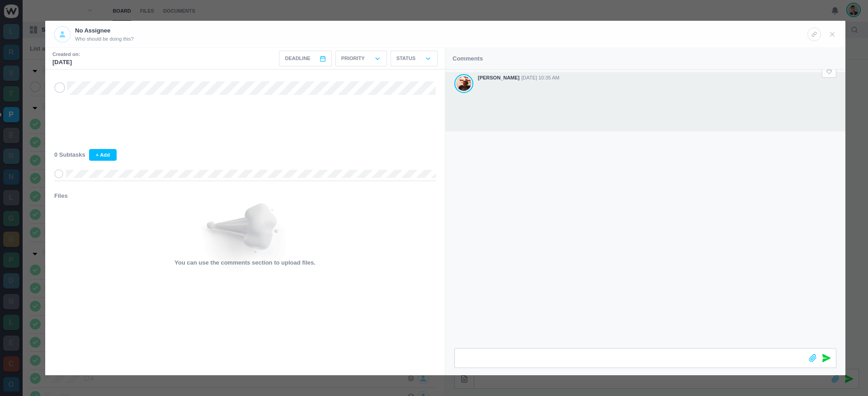 Image resolution: width=868 pixels, height=396 pixels. Describe the element at coordinates (406, 58) in the screenshot. I see `p: Status` at that location.